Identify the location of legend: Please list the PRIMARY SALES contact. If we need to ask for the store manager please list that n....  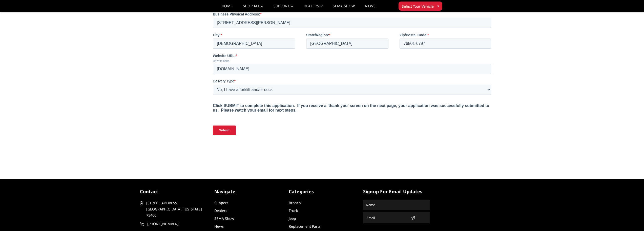
(140, 165).